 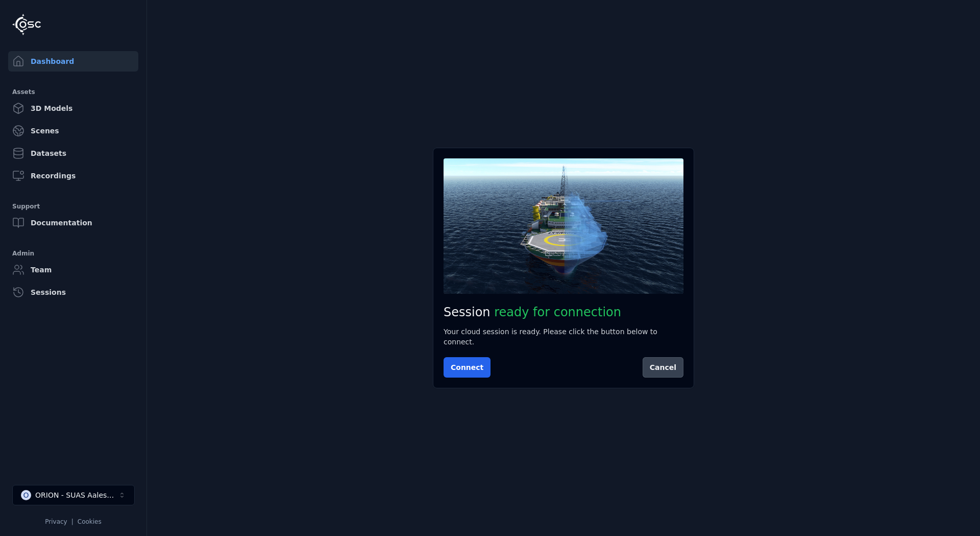 I want to click on div: Assets, so click(x=73, y=92).